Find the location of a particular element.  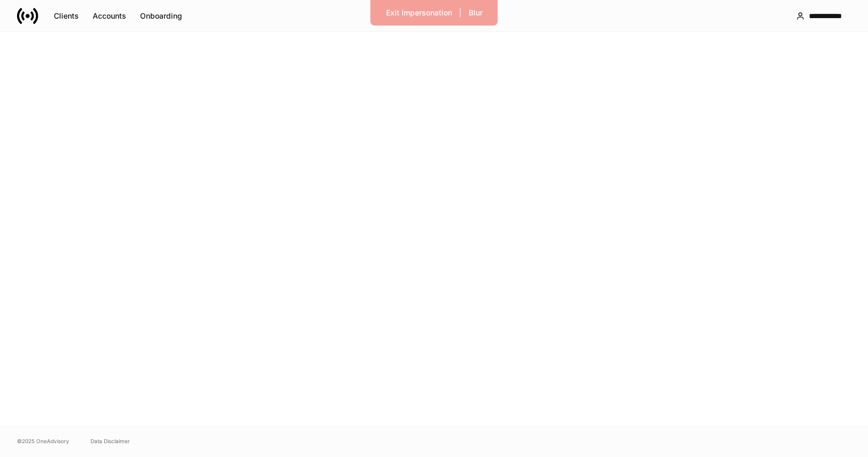

button: Accounts is located at coordinates (109, 16).